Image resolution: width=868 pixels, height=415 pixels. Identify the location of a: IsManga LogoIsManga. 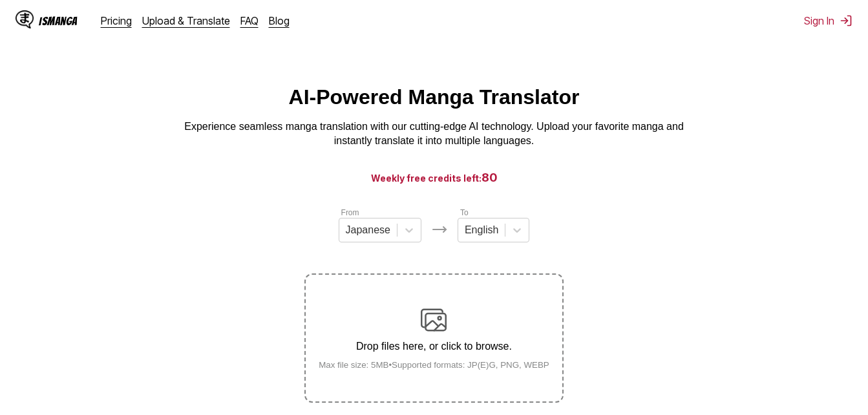
(58, 21).